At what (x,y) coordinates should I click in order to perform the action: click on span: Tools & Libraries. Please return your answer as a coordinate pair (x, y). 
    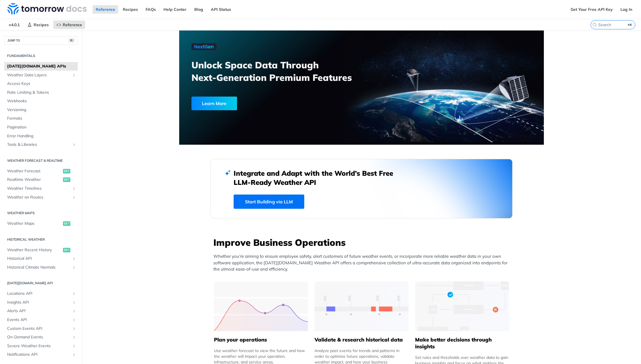
    Looking at the image, I should click on (39, 145).